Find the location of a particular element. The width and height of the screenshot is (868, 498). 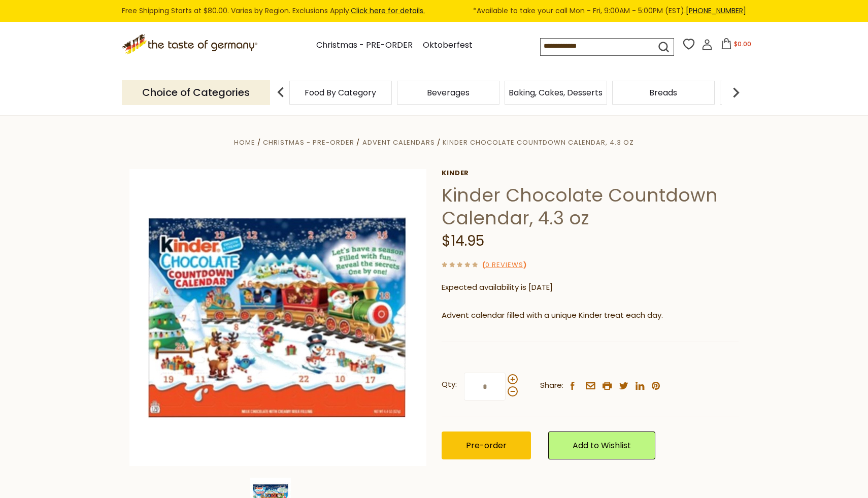

a: Click here for details. is located at coordinates (387, 11).